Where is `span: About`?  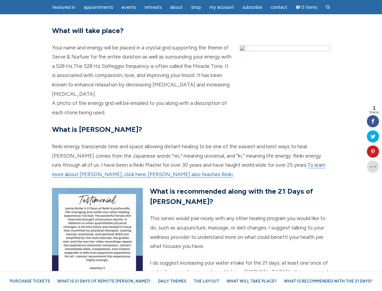
span: About is located at coordinates (176, 7).